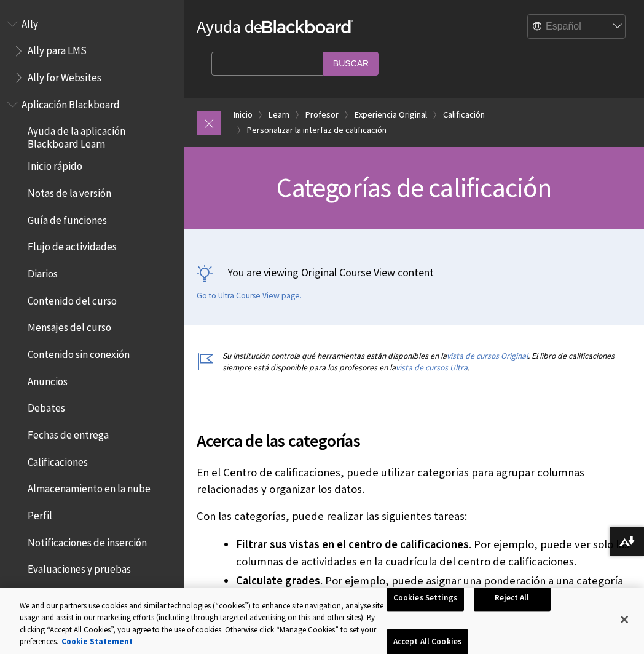  Describe the element at coordinates (57, 48) in the screenshot. I see `span: Ally para LMS` at that location.